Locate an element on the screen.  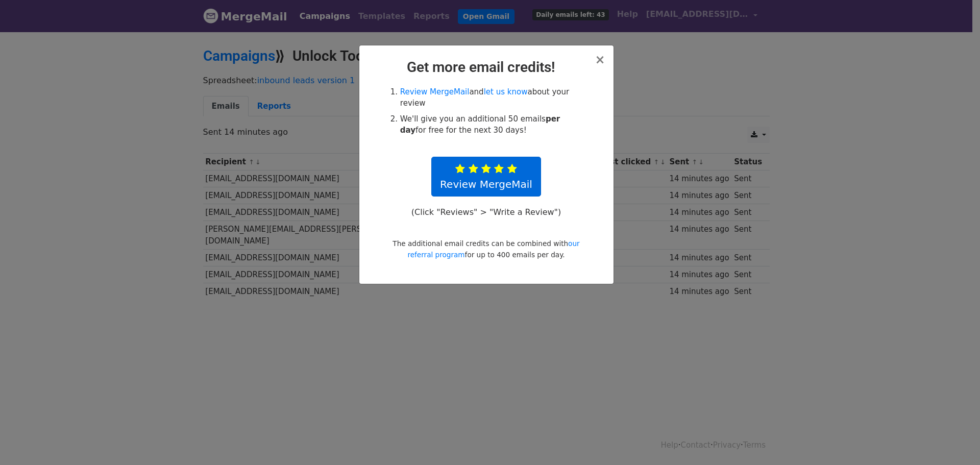
a: let us know is located at coordinates (506, 92).